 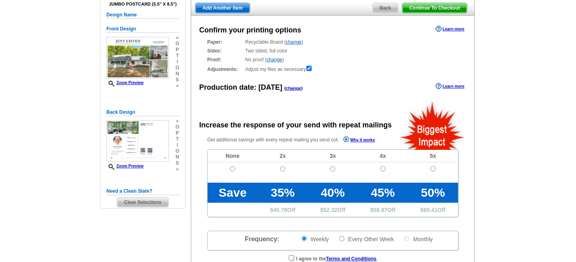 What do you see at coordinates (250, 30) in the screenshot?
I see `div: Confirm your printing options` at bounding box center [250, 30].